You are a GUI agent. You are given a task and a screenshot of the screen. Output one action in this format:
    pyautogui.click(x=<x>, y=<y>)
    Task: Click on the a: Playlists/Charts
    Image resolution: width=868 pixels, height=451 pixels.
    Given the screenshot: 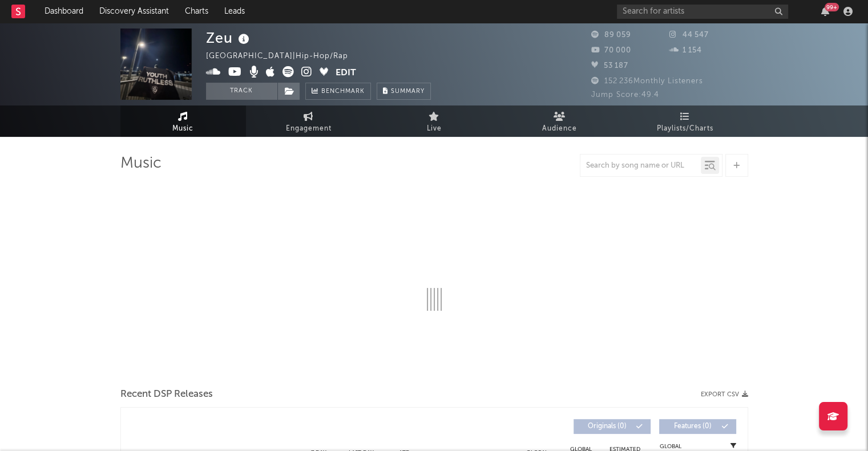 What is the action you would take?
    pyautogui.click(x=685, y=121)
    